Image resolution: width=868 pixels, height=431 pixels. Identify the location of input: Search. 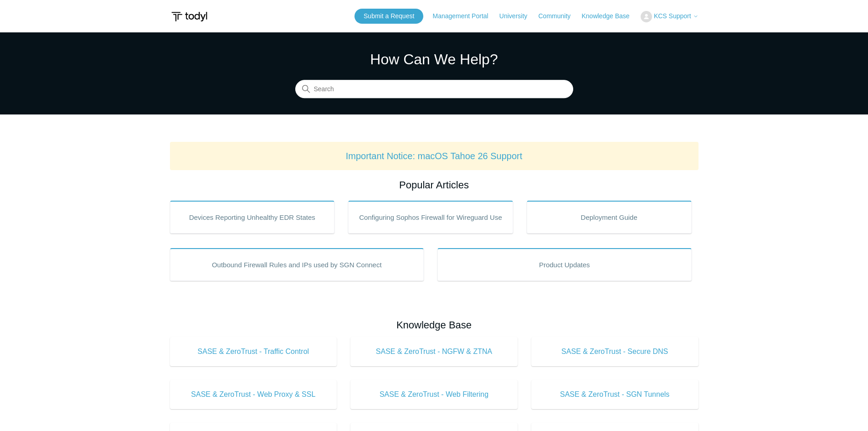
(434, 89).